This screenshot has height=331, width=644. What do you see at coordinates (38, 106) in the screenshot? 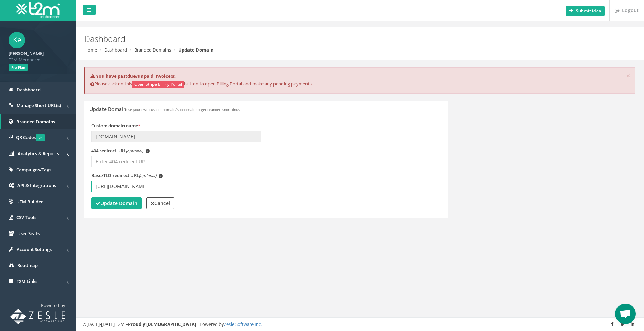
I see `span: Manage Short URL(s)` at bounding box center [38, 106].